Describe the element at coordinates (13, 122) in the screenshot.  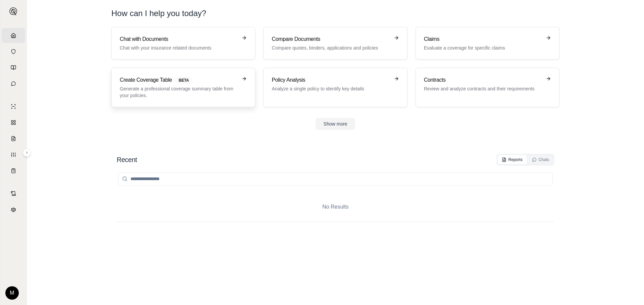
I see `a: Policy Comparisons` at that location.